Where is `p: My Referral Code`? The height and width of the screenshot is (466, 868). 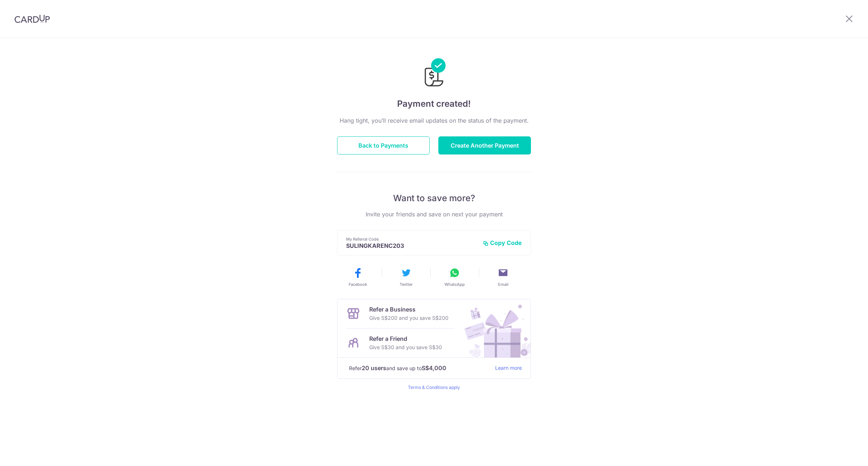 p: My Referral Code is located at coordinates (411, 239).